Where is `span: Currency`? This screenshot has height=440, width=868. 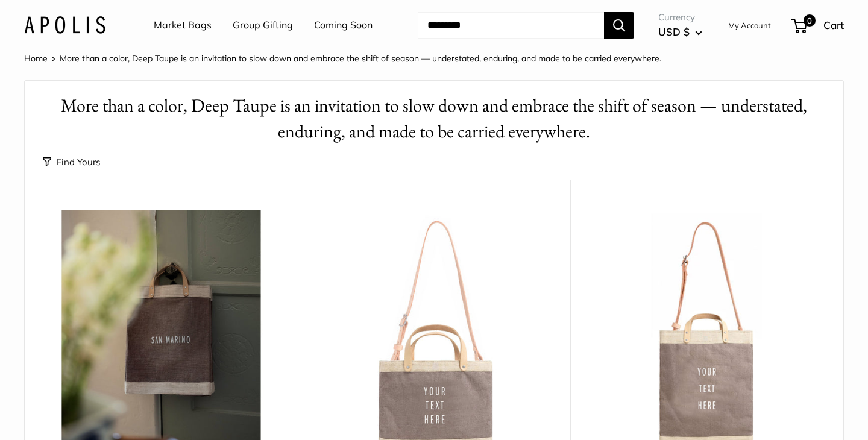 span: Currency is located at coordinates (680, 18).